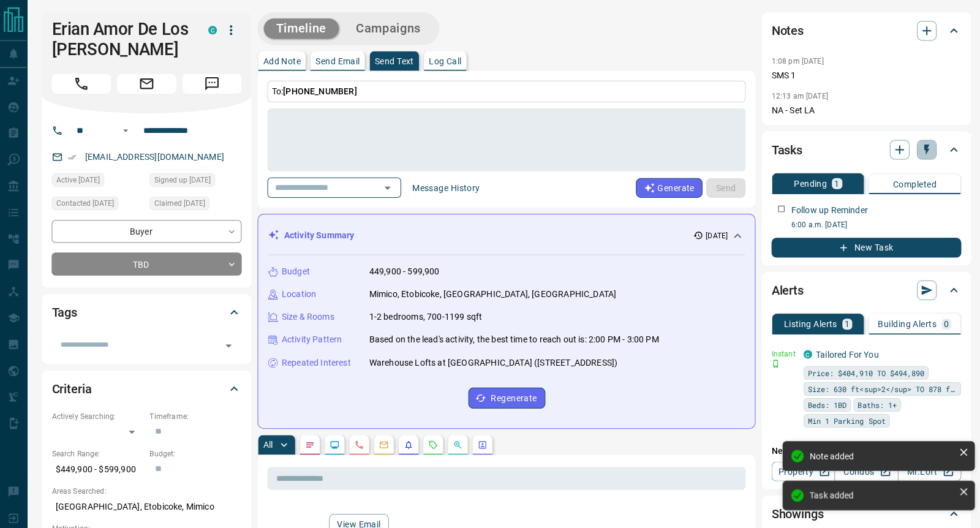 Image resolution: width=980 pixels, height=528 pixels. What do you see at coordinates (63, 310) in the screenshot?
I see `h2: Tags` at bounding box center [63, 310].